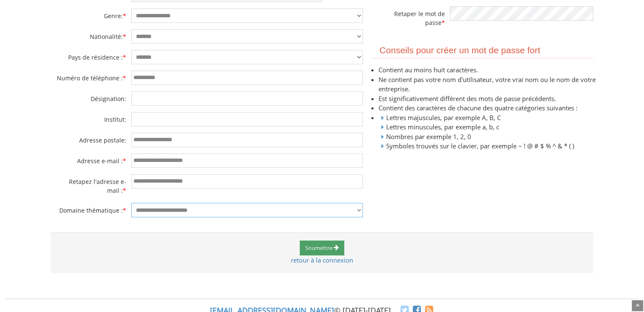  Describe the element at coordinates (443, 117) in the screenshot. I see `font: Lettres majuscules, par exemple A, B, C` at that location.